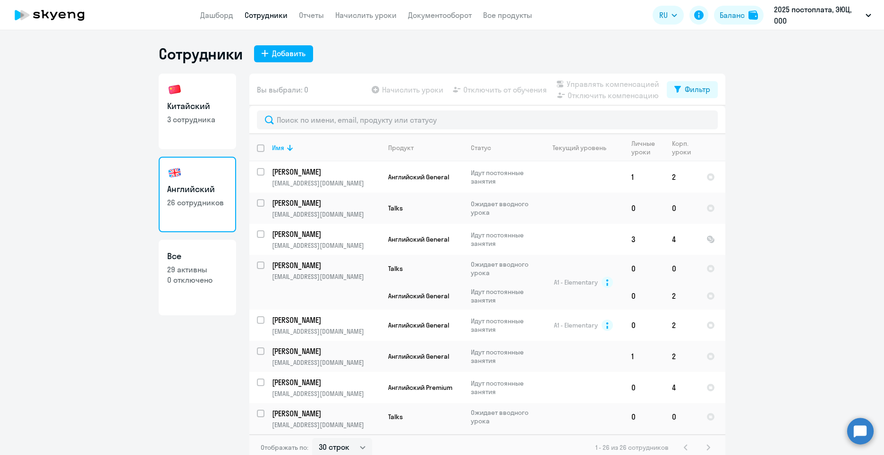 This screenshot has height=455, width=884. Describe the element at coordinates (632, 447) in the screenshot. I see `span: 1 - 26 из 26 сотрудников` at that location.